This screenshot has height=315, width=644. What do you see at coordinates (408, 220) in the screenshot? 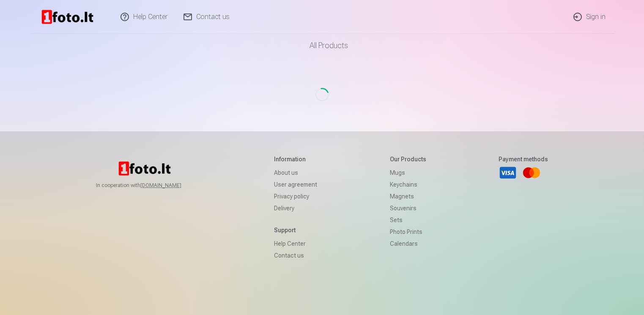
I see `a: Sets` at bounding box center [408, 220].